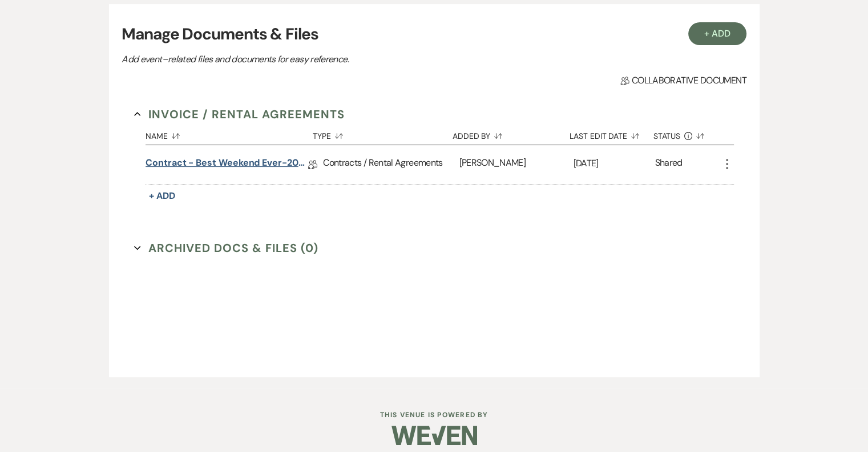 The image size is (868, 452). What do you see at coordinates (511, 134) in the screenshot?
I see `button: Added By` at bounding box center [511, 134].